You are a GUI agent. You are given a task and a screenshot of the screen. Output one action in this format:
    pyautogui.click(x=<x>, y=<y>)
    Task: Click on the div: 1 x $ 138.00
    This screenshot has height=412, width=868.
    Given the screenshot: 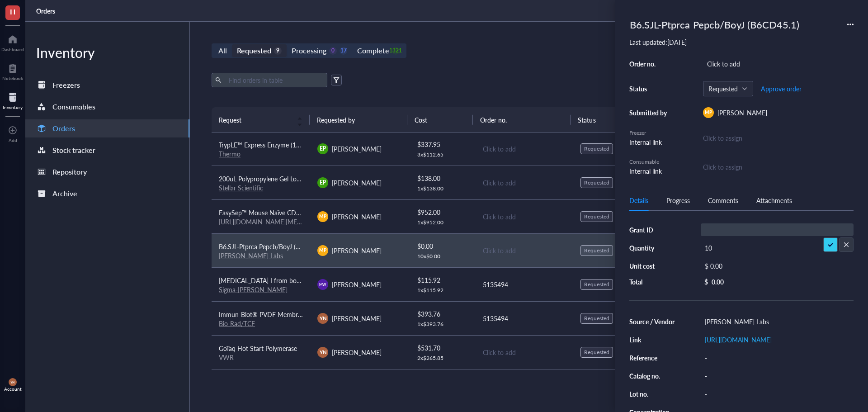 What is the action you would take?
    pyautogui.click(x=442, y=188)
    